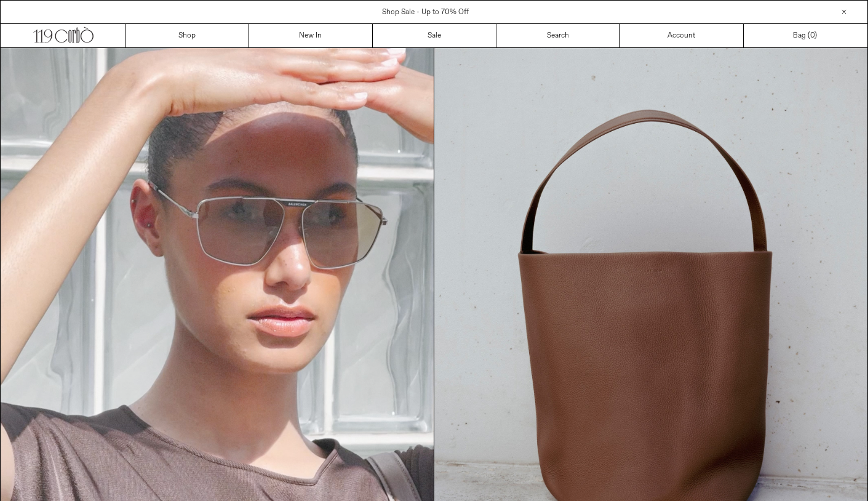 This screenshot has height=501, width=868. Describe the element at coordinates (311, 36) in the screenshot. I see `a: New In` at that location.